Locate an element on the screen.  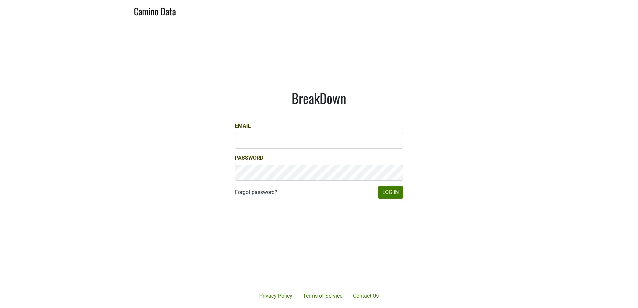
button: Log In is located at coordinates (390, 192).